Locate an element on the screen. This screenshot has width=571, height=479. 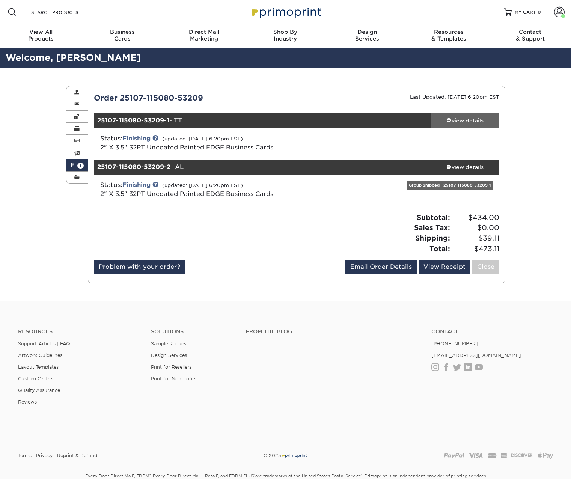
span: Business is located at coordinates (122, 32).